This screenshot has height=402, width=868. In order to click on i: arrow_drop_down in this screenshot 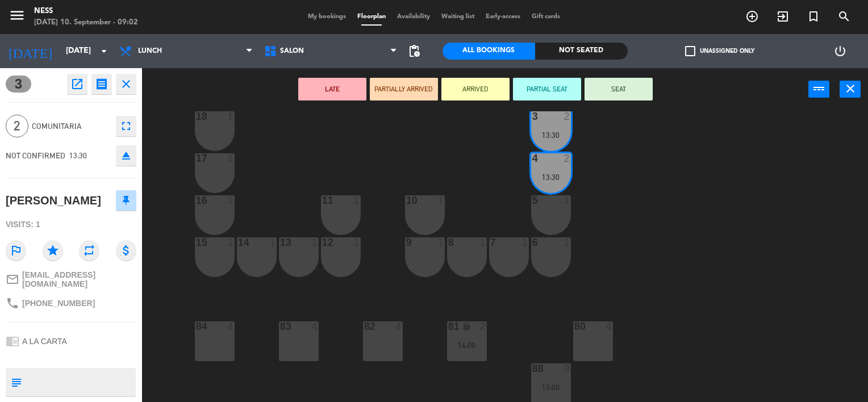, I will do `click(104, 51)`.